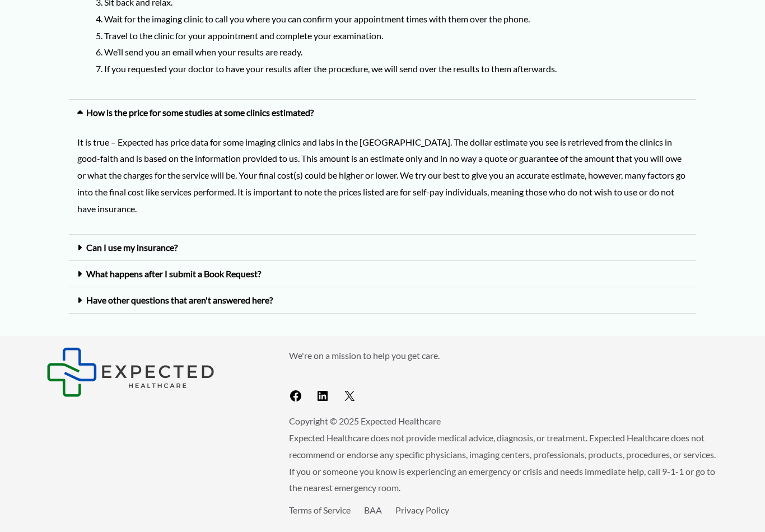  Describe the element at coordinates (422, 509) in the screenshot. I see `a: Privacy Policy` at that location.